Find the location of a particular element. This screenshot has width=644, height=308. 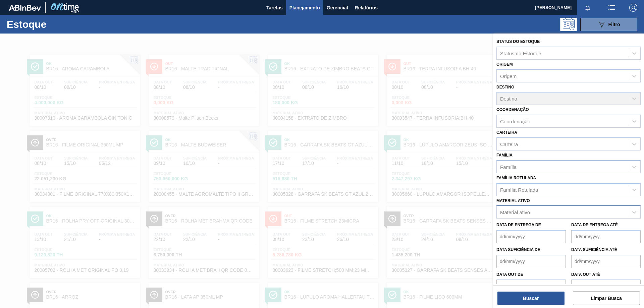

h1: Estoque is located at coordinates (57, 24).